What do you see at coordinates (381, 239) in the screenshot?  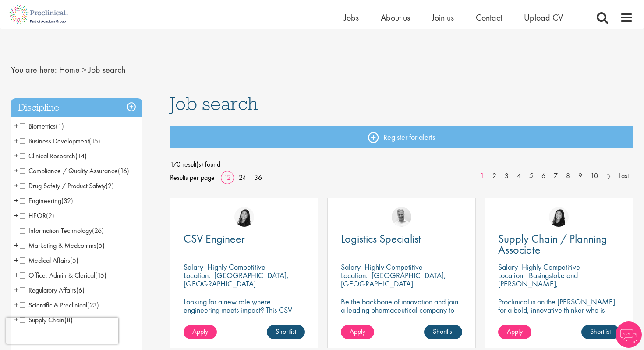 I see `span: Logistics Specialist` at bounding box center [381, 239].